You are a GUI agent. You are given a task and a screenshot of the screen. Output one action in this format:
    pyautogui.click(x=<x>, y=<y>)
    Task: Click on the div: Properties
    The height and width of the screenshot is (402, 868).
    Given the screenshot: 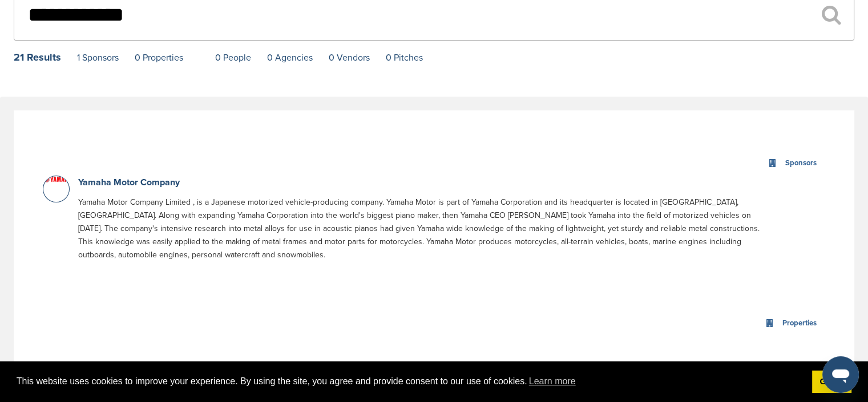 What is the action you would take?
    pyautogui.click(x=799, y=323)
    